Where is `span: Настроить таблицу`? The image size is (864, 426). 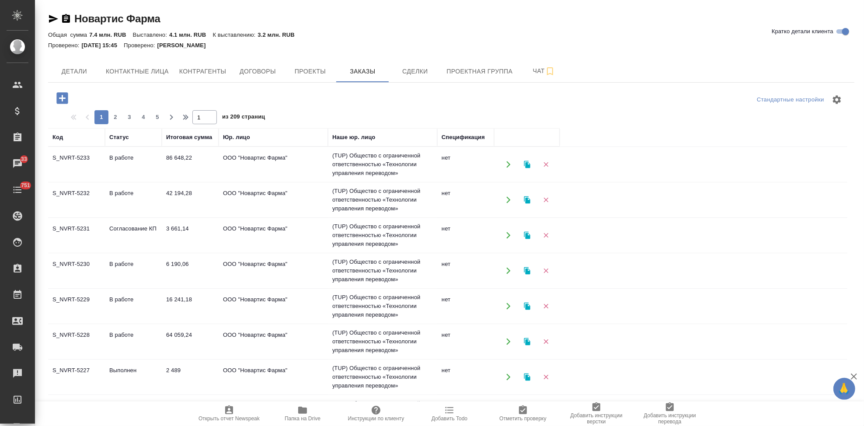 span: Настроить таблицу is located at coordinates (836, 100).